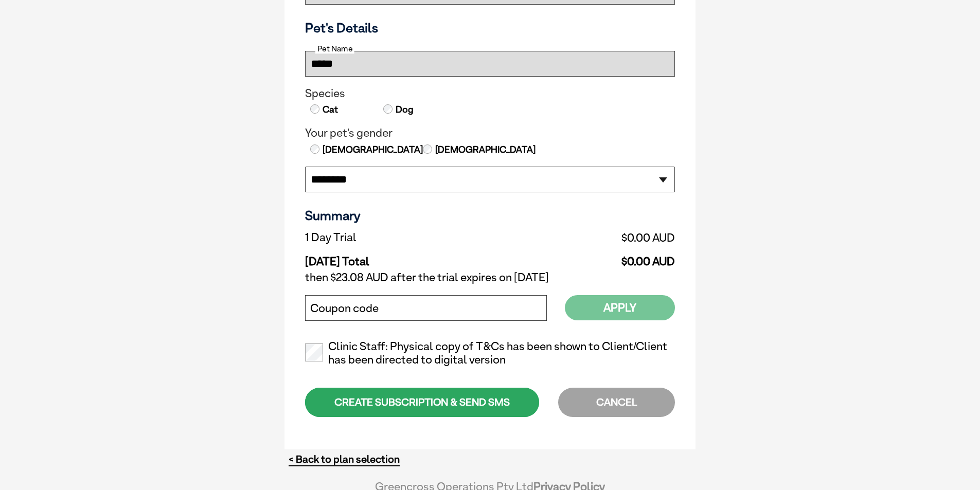 This screenshot has width=980, height=490. What do you see at coordinates (490, 133) in the screenshot?
I see `legend: Your pet's gender` at bounding box center [490, 133].